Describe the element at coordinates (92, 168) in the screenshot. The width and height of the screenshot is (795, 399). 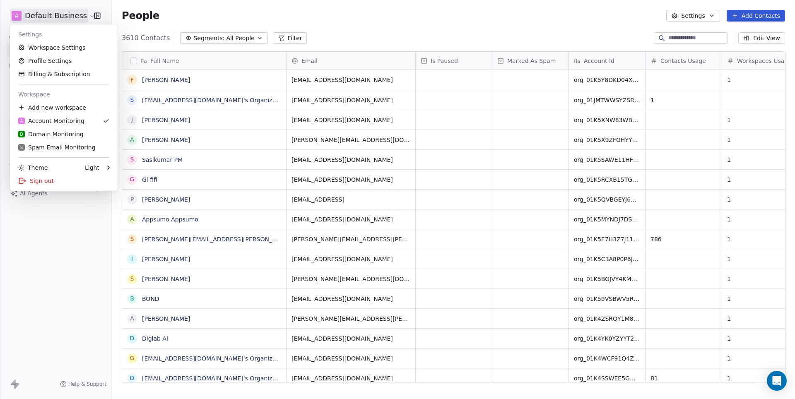
I see `div: Light` at that location.